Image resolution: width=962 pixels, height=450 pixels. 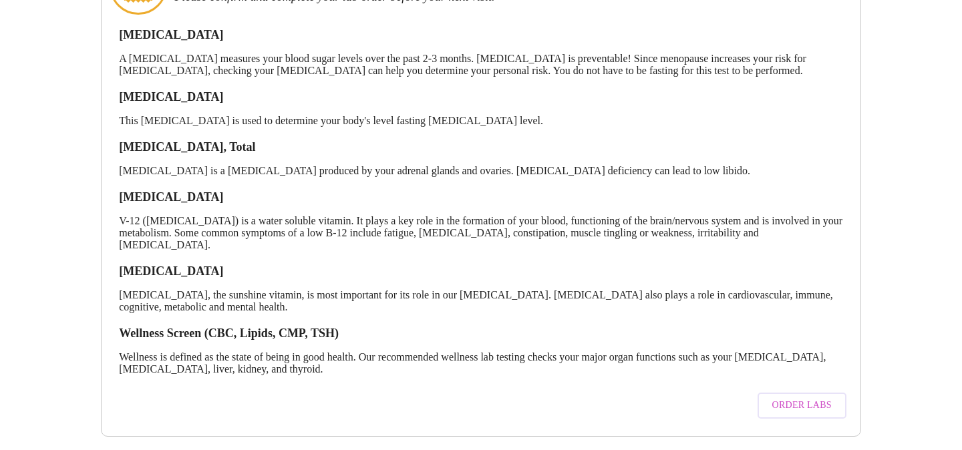 I want to click on button: Order Labs, so click(x=801, y=405).